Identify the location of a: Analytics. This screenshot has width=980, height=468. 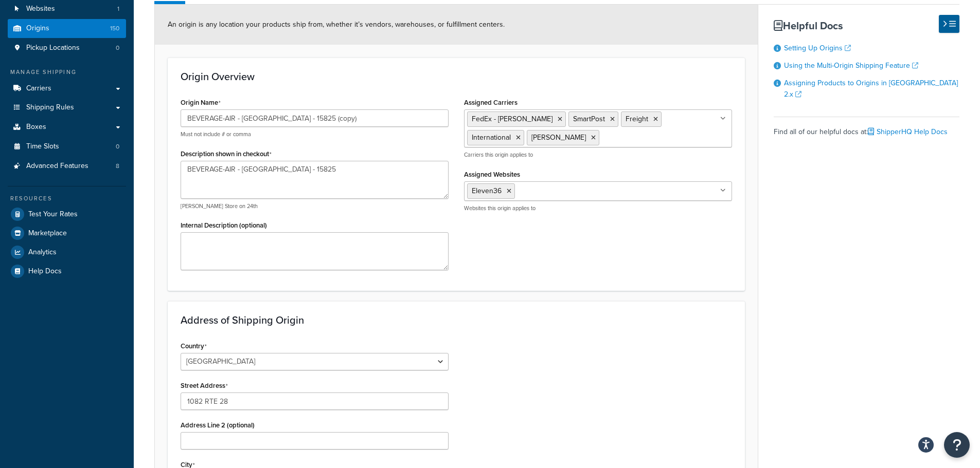
(67, 253).